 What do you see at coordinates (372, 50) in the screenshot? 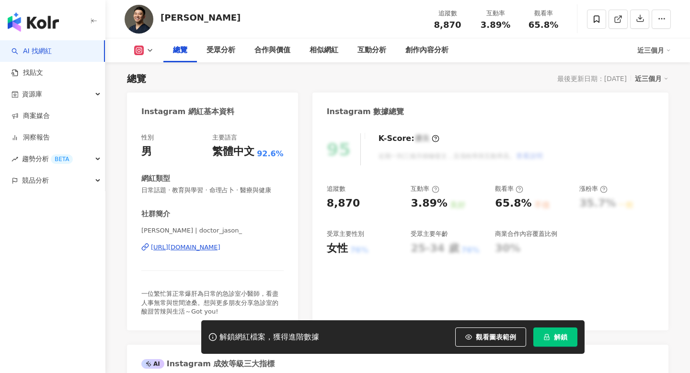
I see `div: 互動分析` at bounding box center [372, 50].